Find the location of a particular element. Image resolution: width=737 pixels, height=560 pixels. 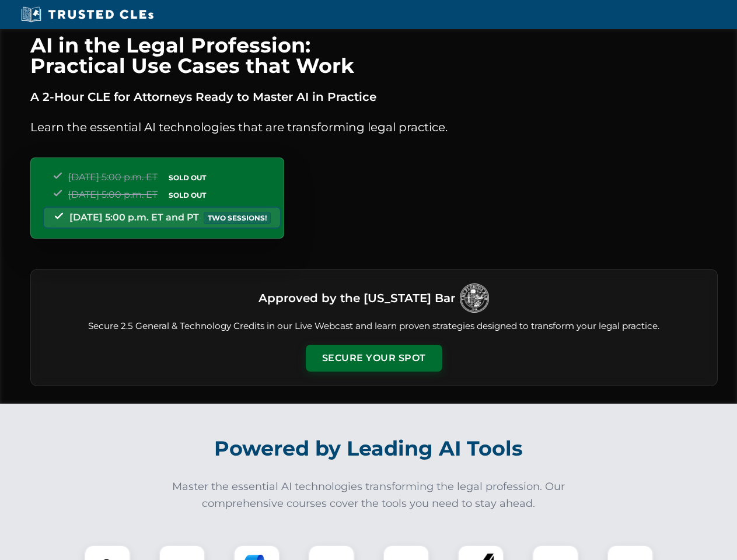

p: Secure 2.5 General & Technology Credits in our Live Webcast and learn proven strategies designed ... is located at coordinates (374, 326).